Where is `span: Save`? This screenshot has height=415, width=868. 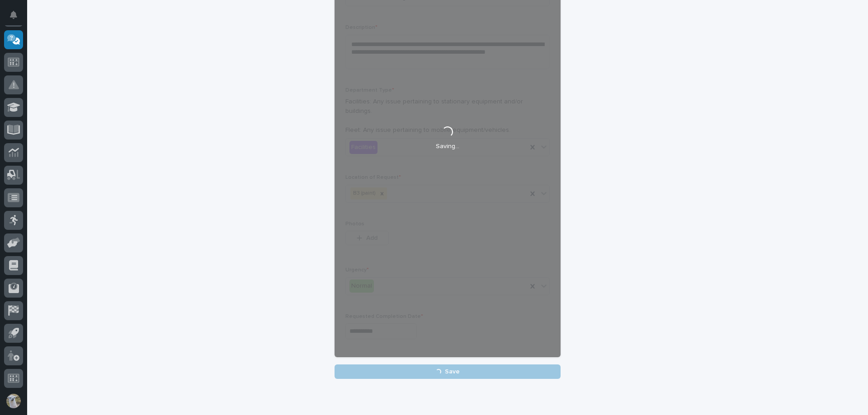 span: Save is located at coordinates (452, 371).